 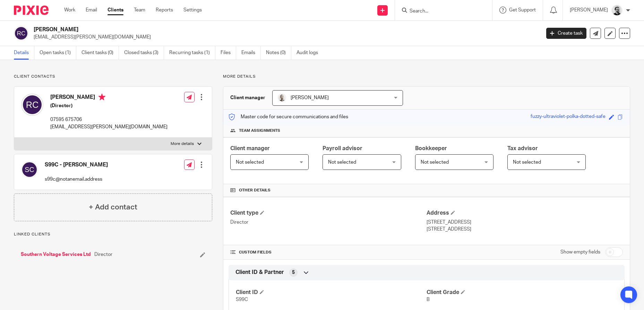 I want to click on a: Client tasks (0), so click(x=100, y=52).